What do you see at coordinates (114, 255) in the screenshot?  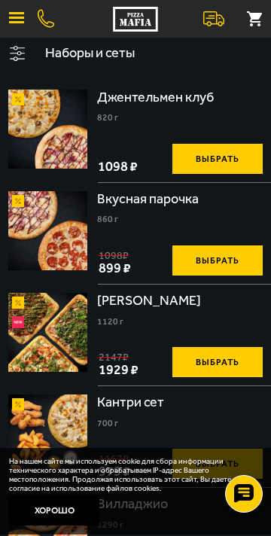 I see `s: 1098 ₽` at bounding box center [114, 255].